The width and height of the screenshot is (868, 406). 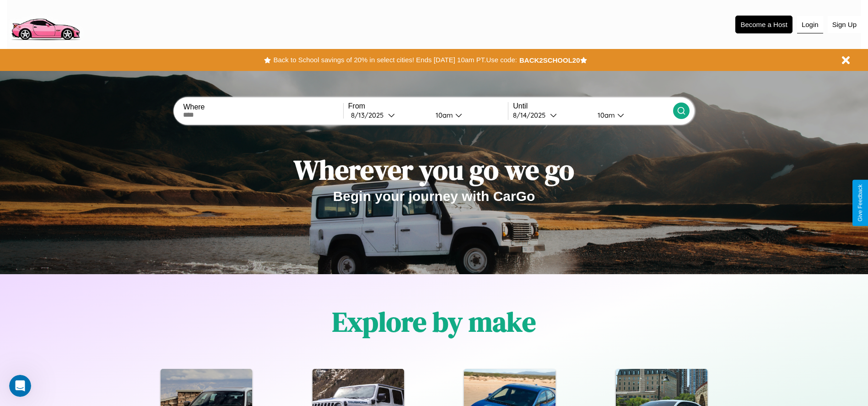 What do you see at coordinates (592, 106) in the screenshot?
I see `label: Until` at bounding box center [592, 106].